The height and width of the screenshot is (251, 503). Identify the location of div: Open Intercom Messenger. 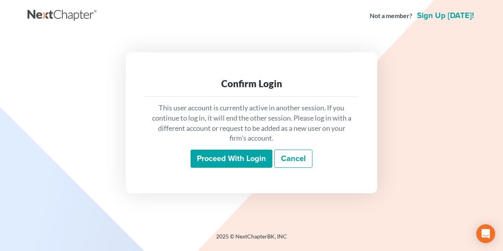
(486, 234).